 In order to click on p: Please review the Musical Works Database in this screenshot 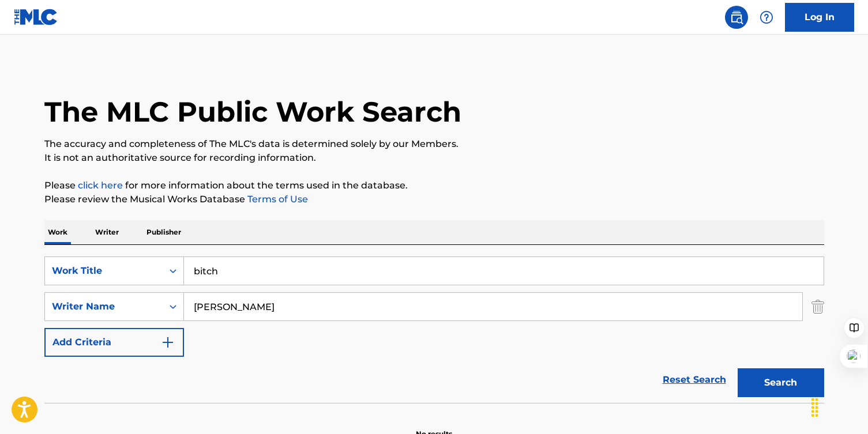, I will do `click(434, 199)`.